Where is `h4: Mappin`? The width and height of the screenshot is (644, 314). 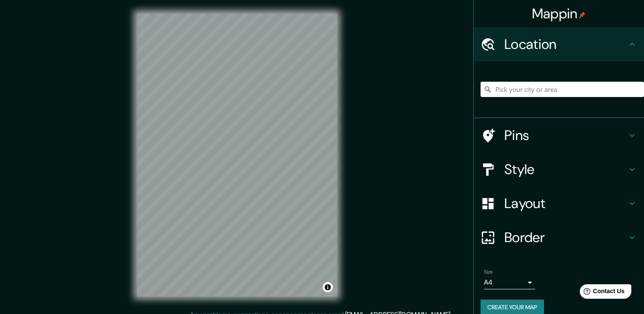
h4: Mappin is located at coordinates (559, 13).